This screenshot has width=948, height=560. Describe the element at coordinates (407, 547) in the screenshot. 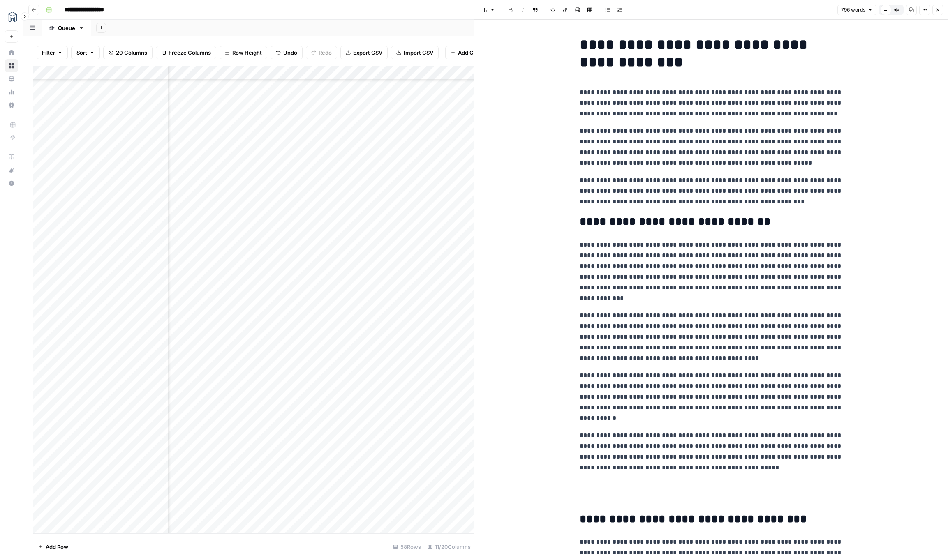

I see `div: 58 Rows` at that location.